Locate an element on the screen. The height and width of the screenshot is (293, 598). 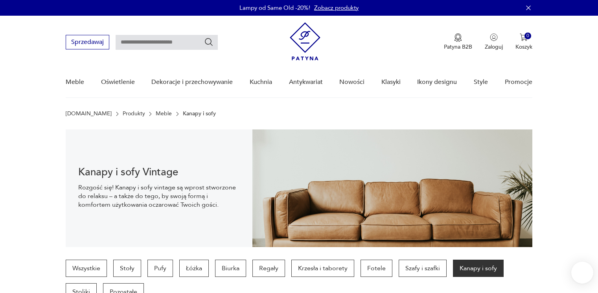
button: Patyna B2B is located at coordinates (458, 42).